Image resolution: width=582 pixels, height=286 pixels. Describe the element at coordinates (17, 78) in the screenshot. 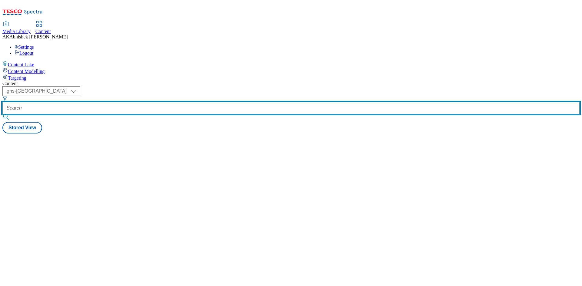

I see `span: Targeting` at that location.